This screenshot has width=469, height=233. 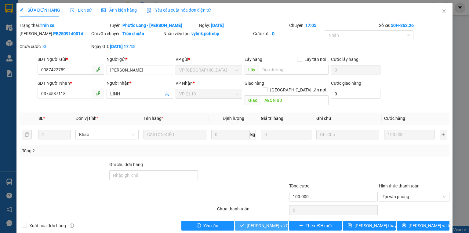 I want to click on span: kg, so click(x=253, y=134).